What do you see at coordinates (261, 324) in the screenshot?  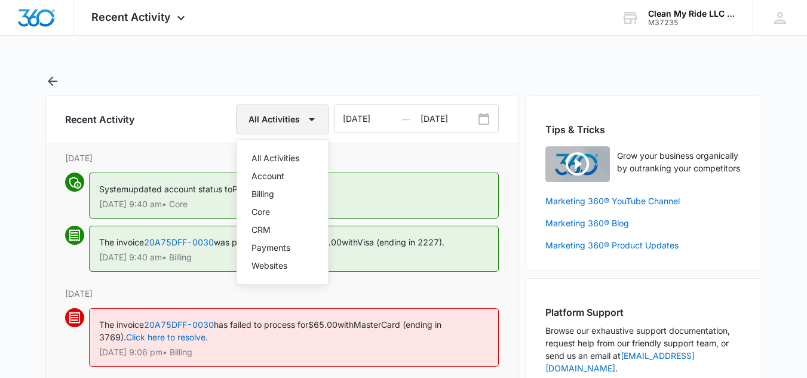 I see `span: has failed to process for` at bounding box center [261, 324].